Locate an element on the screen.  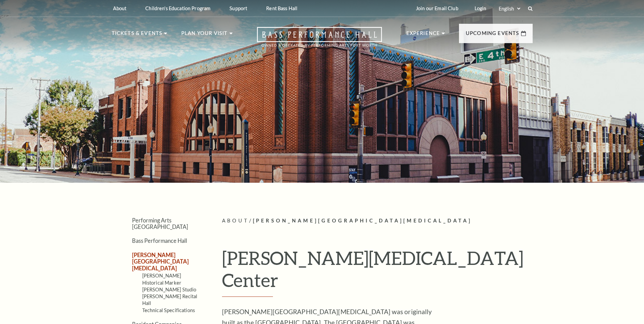
p: Upcoming Events is located at coordinates (493, 35).